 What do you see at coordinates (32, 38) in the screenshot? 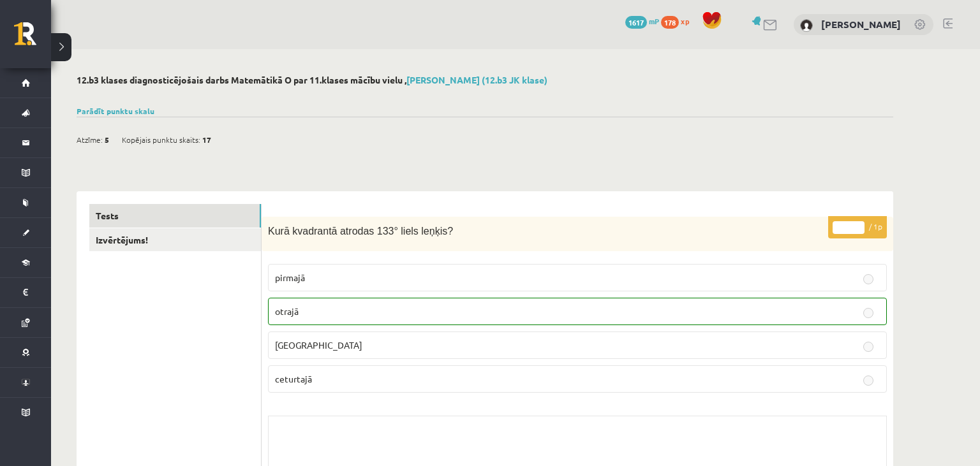
I see `a: Rīgas 1. Tālmācības vidusskola` at bounding box center [32, 38].